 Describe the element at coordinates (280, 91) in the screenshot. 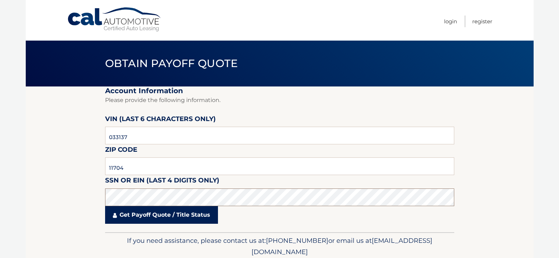

I see `h2: Account Information` at that location.